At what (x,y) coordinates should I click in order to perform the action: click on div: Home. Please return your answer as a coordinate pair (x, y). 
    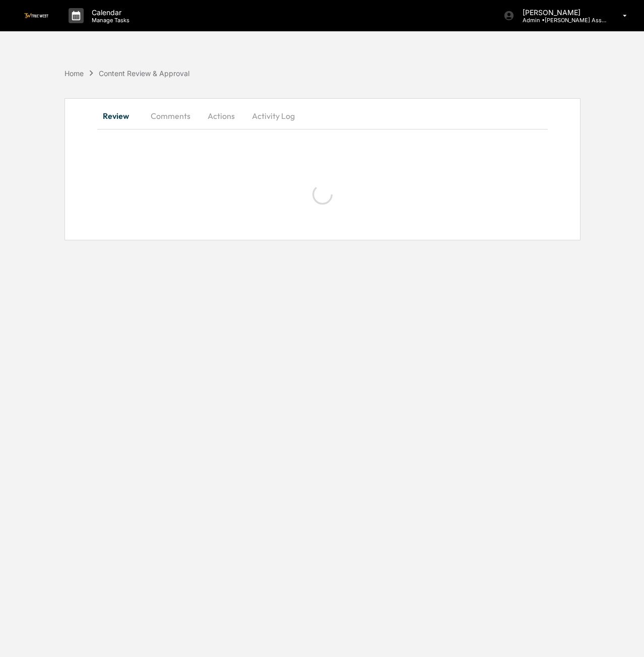
    Looking at the image, I should click on (74, 73).